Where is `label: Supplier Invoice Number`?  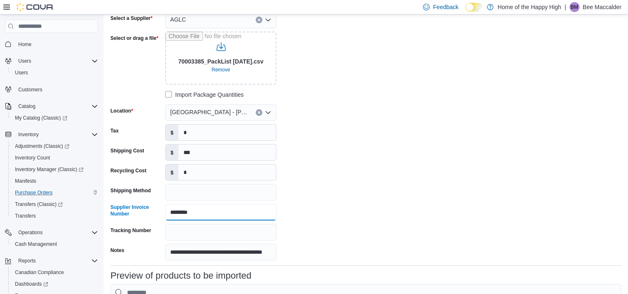
label: Supplier Invoice Number is located at coordinates (136, 211).